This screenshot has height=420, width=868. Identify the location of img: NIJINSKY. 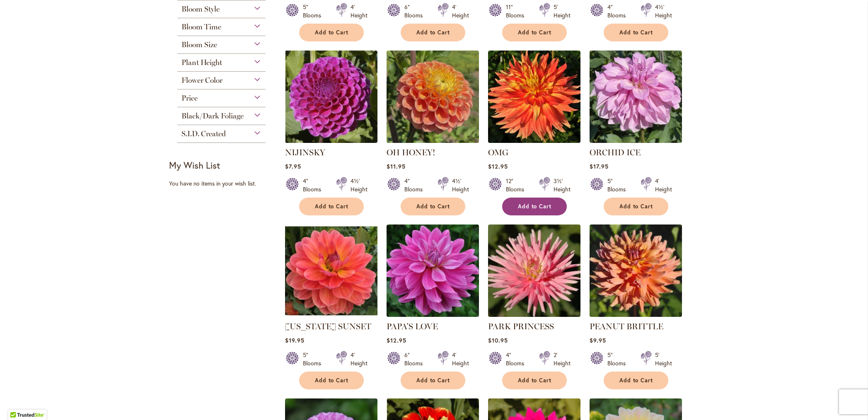
(331, 97).